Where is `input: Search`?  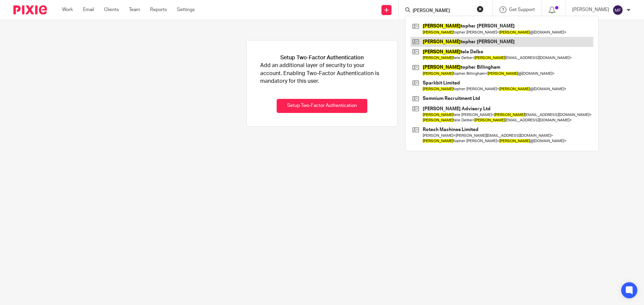 input: Search is located at coordinates (442, 11).